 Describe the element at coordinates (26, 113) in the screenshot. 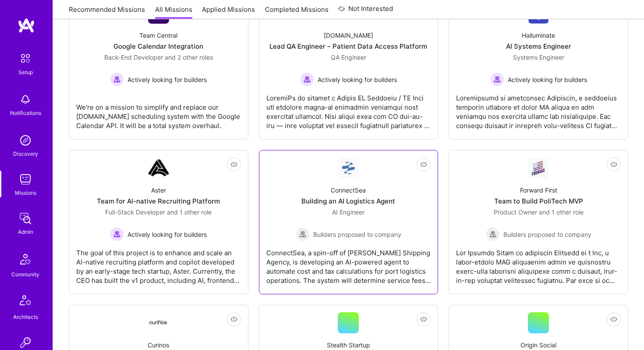

I see `div: Notifications` at that location.